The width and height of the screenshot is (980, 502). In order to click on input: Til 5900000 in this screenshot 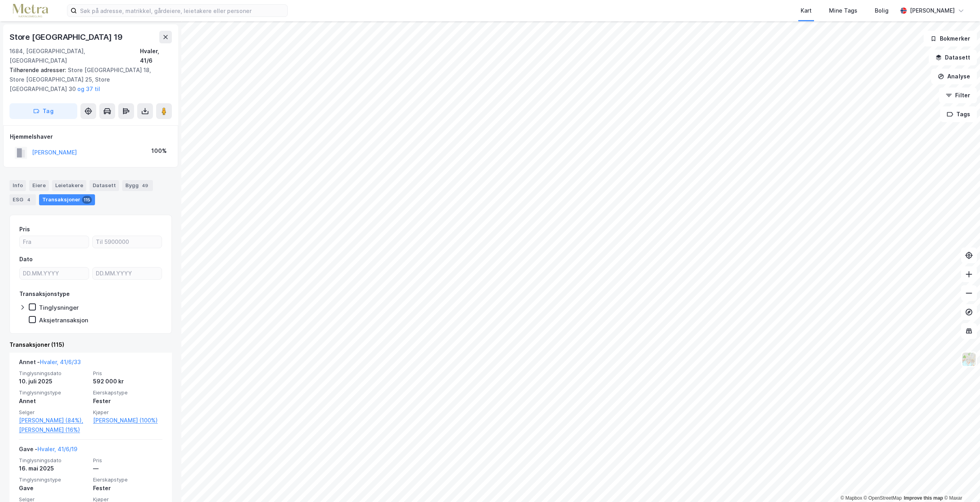, I will do `click(126, 242)`.